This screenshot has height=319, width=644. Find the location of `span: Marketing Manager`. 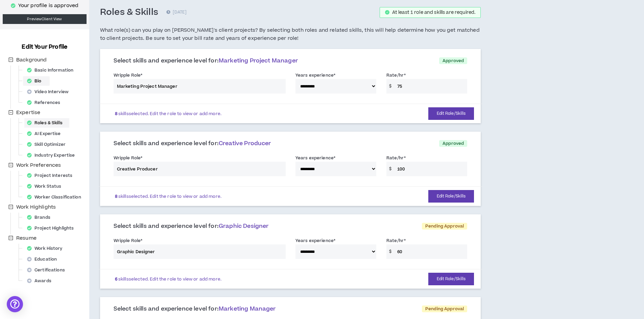

span: Marketing Manager is located at coordinates (247, 309).